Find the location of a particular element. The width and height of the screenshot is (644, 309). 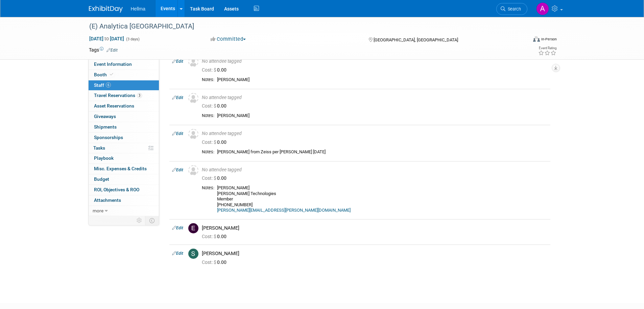

span: (3 days) is located at coordinates (132, 39).